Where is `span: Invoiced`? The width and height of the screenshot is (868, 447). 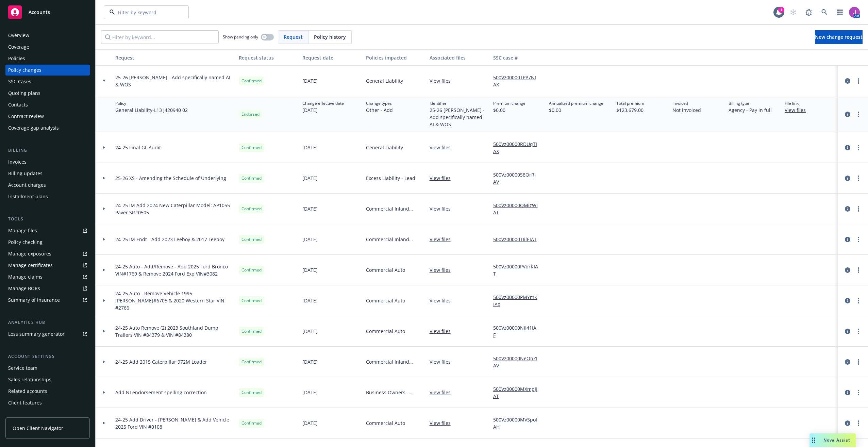 span: Invoiced is located at coordinates (686, 103).